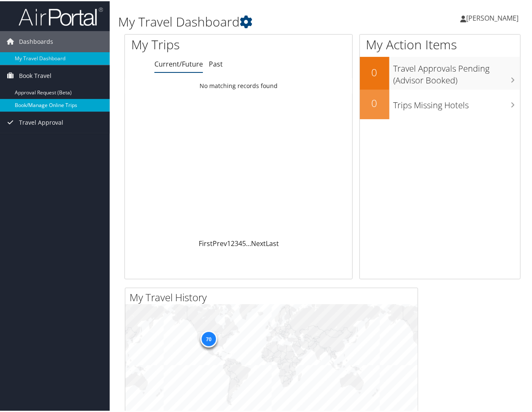 This screenshot has height=412, width=532. Describe the element at coordinates (440, 43) in the screenshot. I see `h1: My Action Items` at that location.